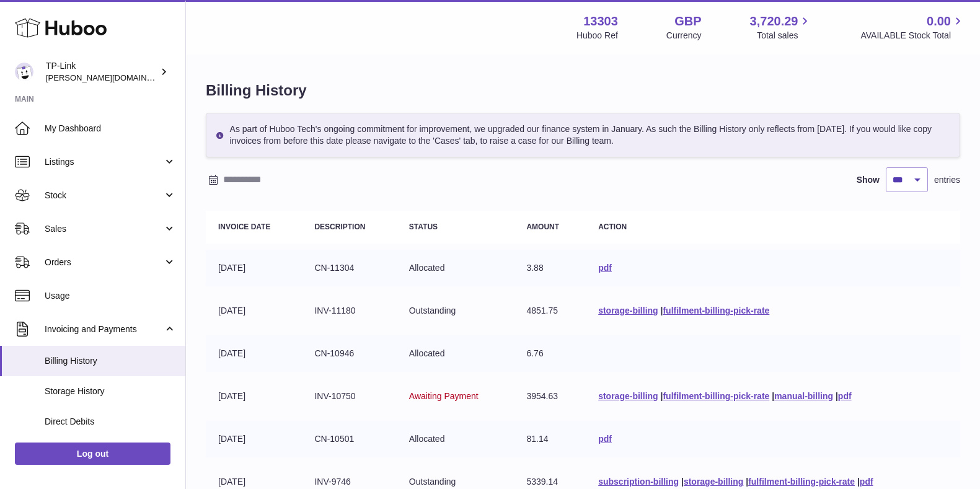 This screenshot has width=980, height=489. I want to click on div: Currency, so click(684, 36).